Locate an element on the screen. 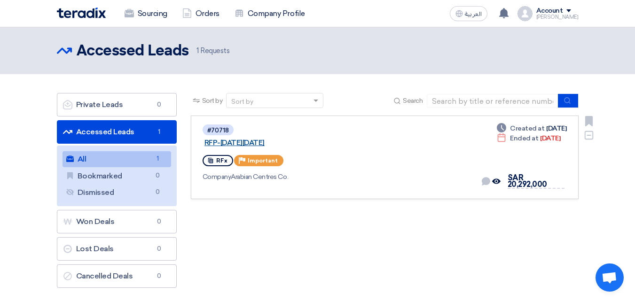 This screenshot has height=301, width=635. span: Important is located at coordinates (263, 161).